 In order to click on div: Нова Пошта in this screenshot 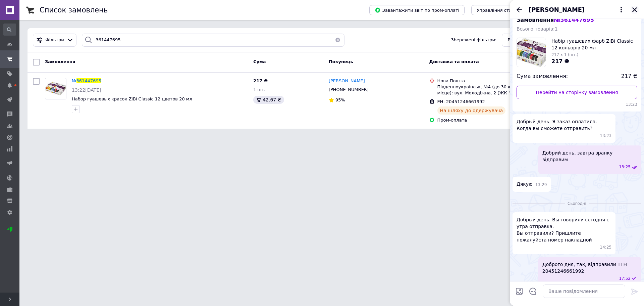, I will do `click(491, 81)`.